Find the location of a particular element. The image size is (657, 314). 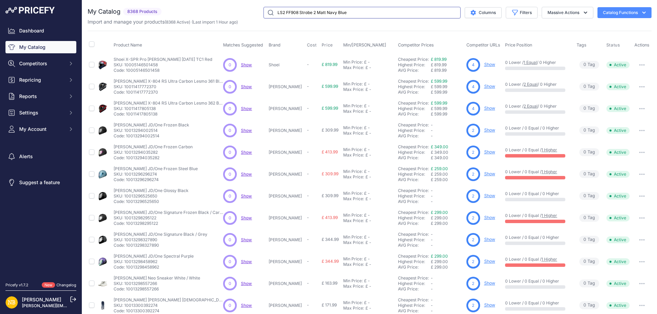

p: Code: 10011417805138 is located at coordinates (168, 114).